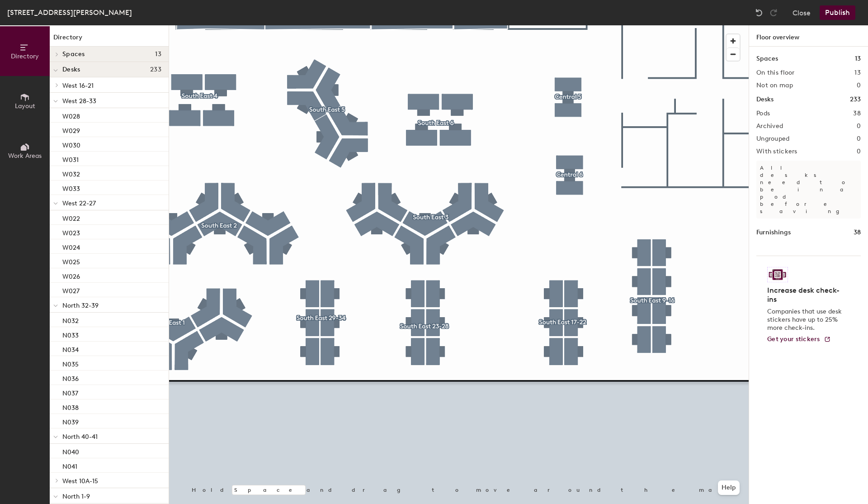  What do you see at coordinates (799, 339) in the screenshot?
I see `a: Get your stickers` at bounding box center [799, 339].